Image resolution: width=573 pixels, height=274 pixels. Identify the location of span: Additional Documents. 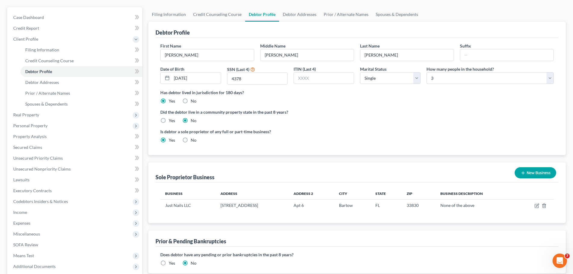
(34, 266).